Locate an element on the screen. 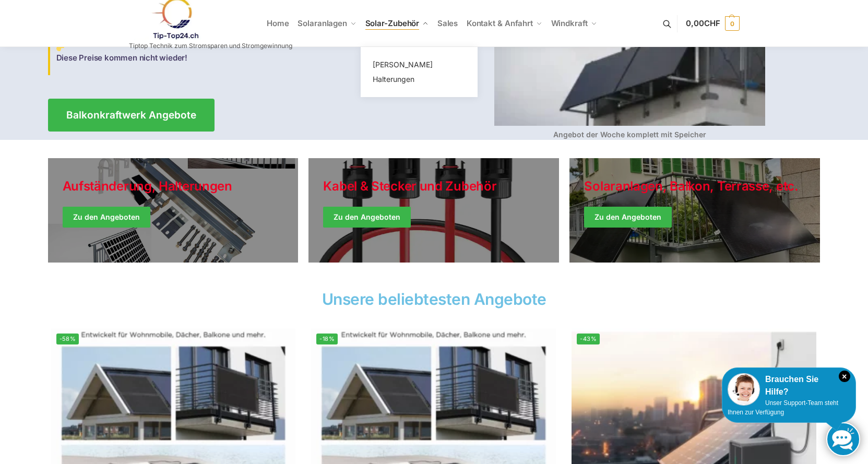 The width and height of the screenshot is (868, 464). strong: Angebot der Woche komplett mit Speicher is located at coordinates (629, 134).